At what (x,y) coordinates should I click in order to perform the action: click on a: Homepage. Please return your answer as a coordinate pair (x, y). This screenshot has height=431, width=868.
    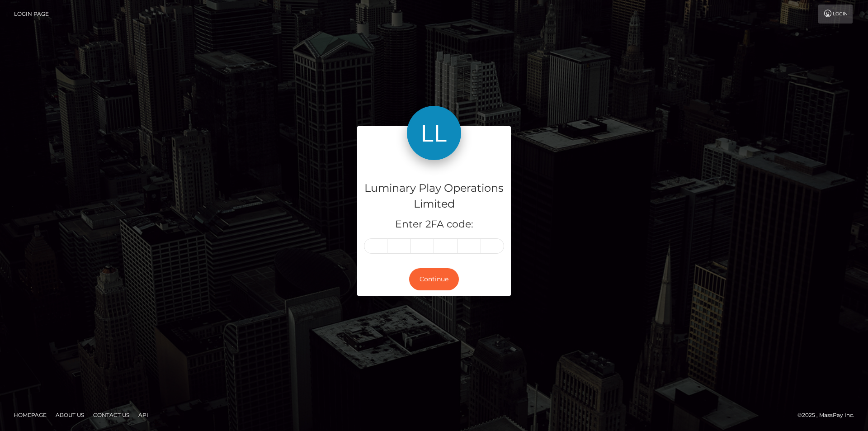
    Looking at the image, I should click on (30, 415).